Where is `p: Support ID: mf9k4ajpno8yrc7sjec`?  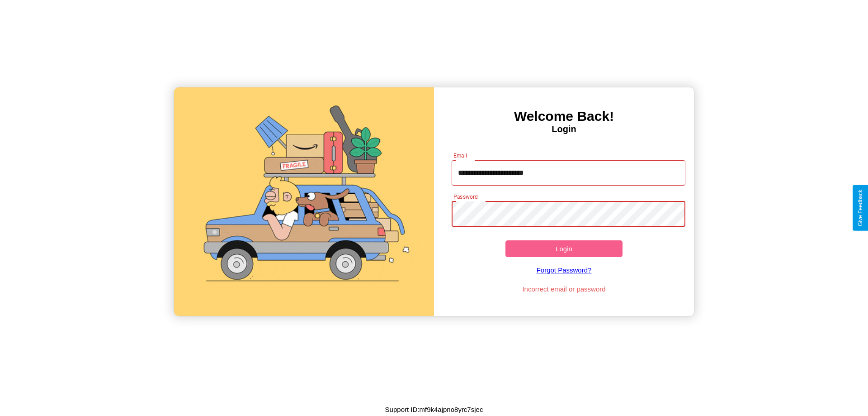
p: Support ID: mf9k4ajpno8yrc7sjec is located at coordinates (434, 409).